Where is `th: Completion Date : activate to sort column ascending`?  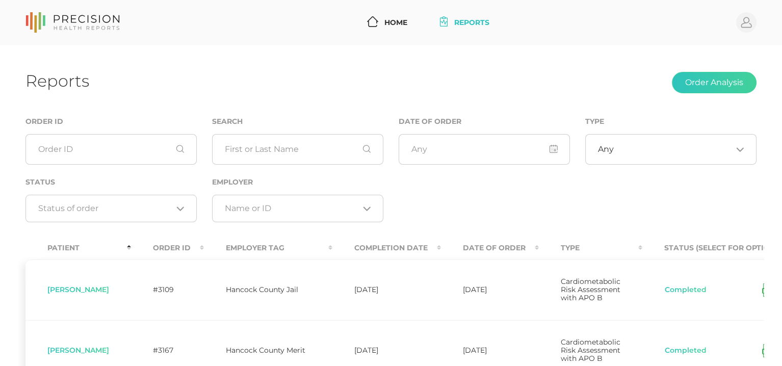 th: Completion Date : activate to sort column ascending is located at coordinates (386, 248).